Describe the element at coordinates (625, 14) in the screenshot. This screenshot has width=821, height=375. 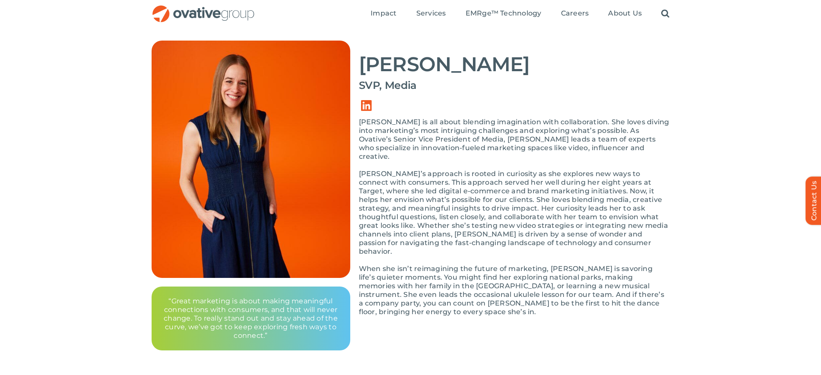
I see `a: About Us` at that location.